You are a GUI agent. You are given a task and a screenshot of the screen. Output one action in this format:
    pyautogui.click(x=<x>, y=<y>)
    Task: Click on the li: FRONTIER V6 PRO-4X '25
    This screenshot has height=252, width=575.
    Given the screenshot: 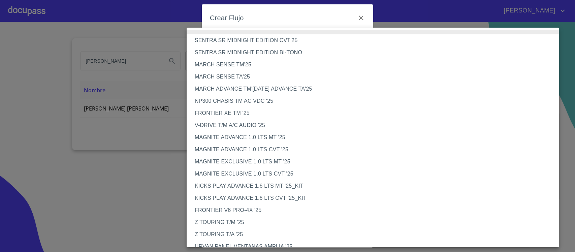 What is the action you would take?
    pyautogui.click(x=376, y=210)
    